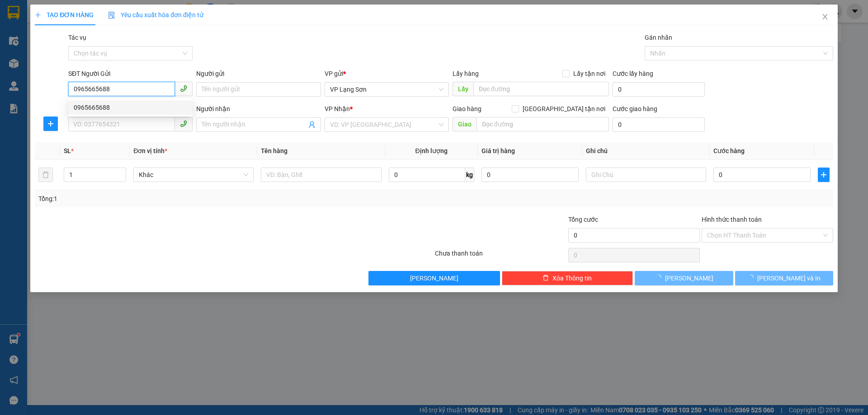 This screenshot has height=415, width=868. Describe the element at coordinates (647, 175) in the screenshot. I see `input: Ghi Chú` at that location.